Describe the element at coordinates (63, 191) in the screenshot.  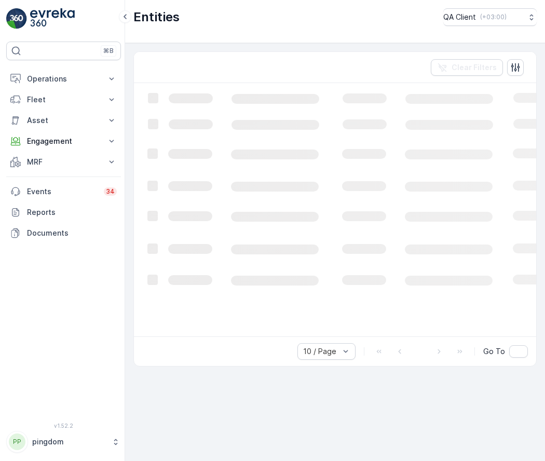
I see `a: Events34` at that location.